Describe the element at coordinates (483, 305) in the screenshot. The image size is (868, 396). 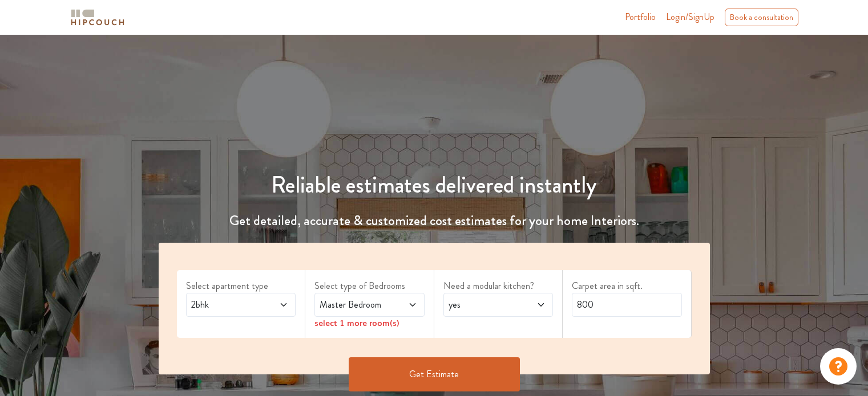
I see `span: yes` at that location.